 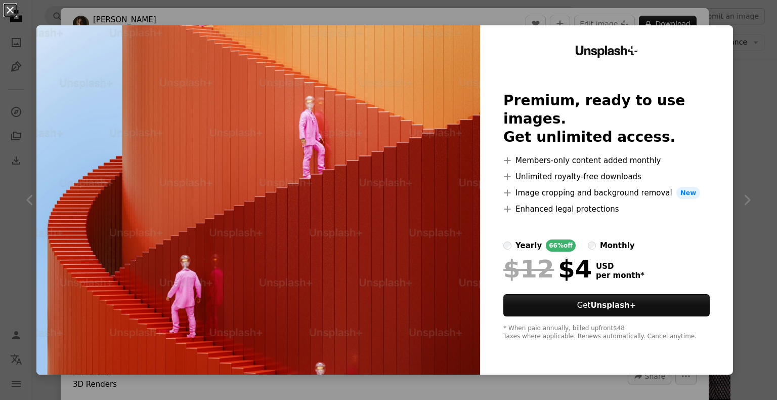 I want to click on li: Enhanced legal protections, so click(x=606, y=209).